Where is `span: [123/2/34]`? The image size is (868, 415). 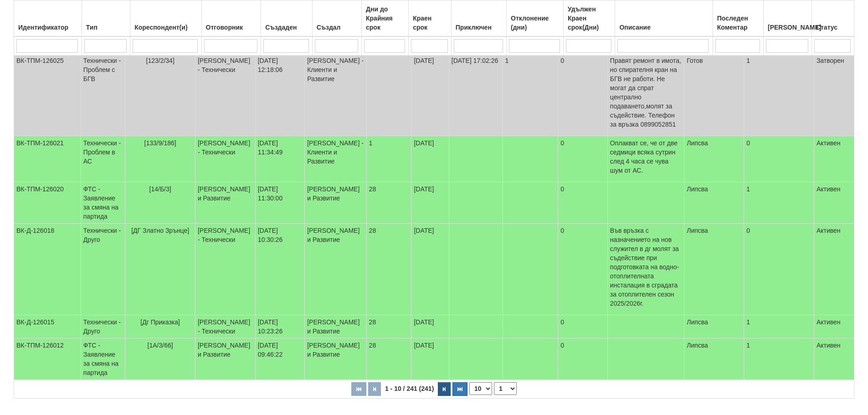
span: [123/2/34] is located at coordinates (160, 61).